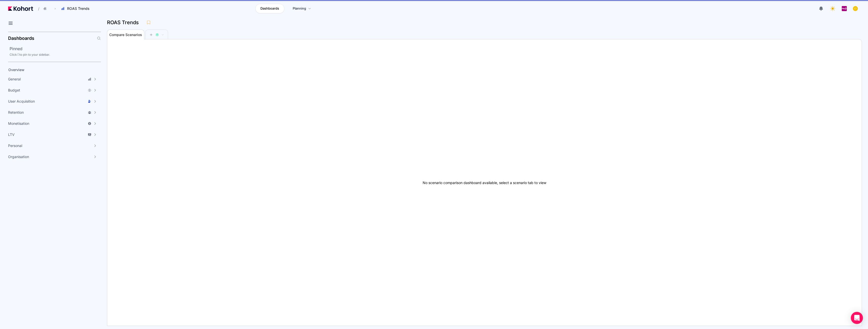  Describe the element at coordinates (270, 9) in the screenshot. I see `a: Dashboards` at that location.